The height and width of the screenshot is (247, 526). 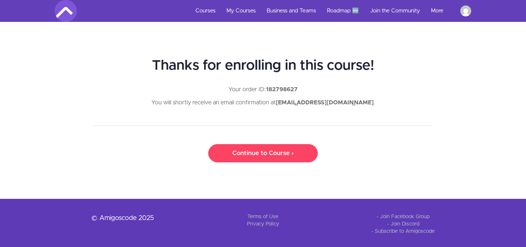 I want to click on a: Privacy Policy, so click(x=263, y=224).